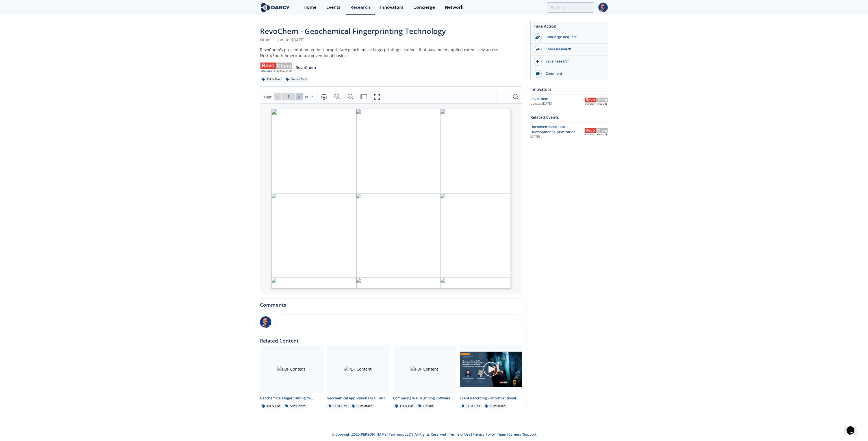 This screenshot has width=868, height=441. What do you see at coordinates (573, 73) in the screenshot?
I see `div: Comment` at bounding box center [573, 73].